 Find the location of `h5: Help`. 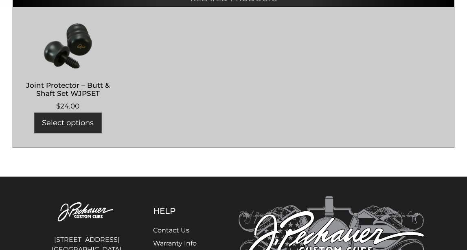

h5: Help is located at coordinates (185, 211).